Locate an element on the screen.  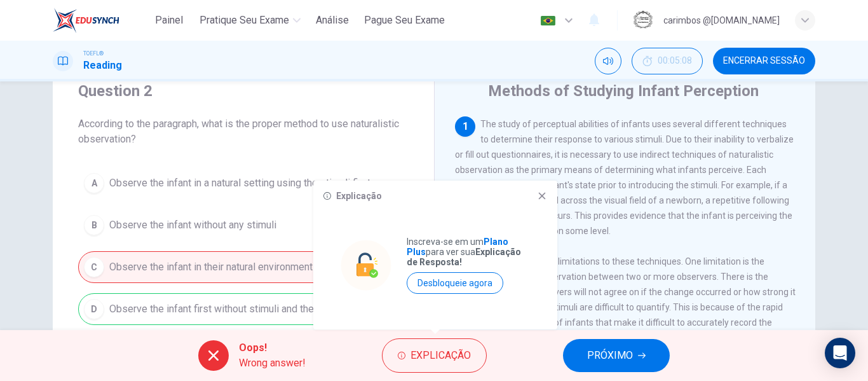
strong: Plano Plus is located at coordinates (457, 247).